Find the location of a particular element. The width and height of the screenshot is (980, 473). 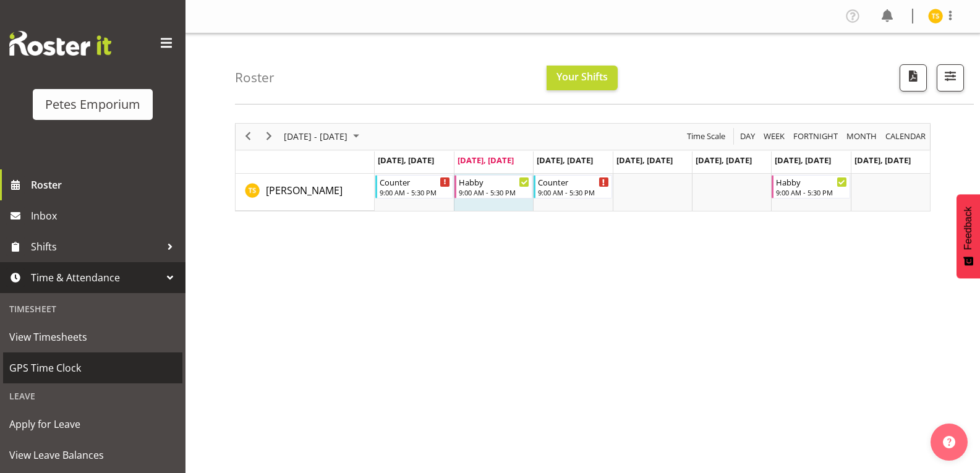

span: GPS Time Clock is located at coordinates (93, 368).